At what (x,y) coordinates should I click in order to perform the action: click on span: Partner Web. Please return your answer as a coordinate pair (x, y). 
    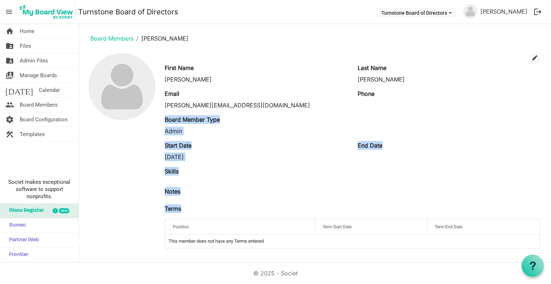
    Looking at the image, I should click on (22, 240).